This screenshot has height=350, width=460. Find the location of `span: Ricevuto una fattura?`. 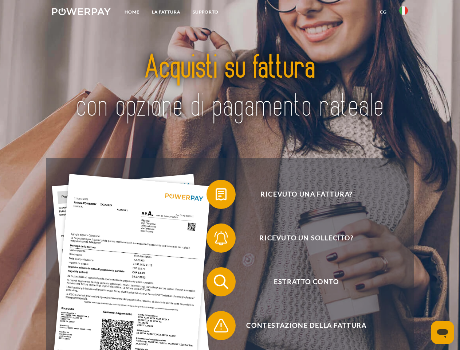

span: Ricevuto una fattura? is located at coordinates (307, 194).